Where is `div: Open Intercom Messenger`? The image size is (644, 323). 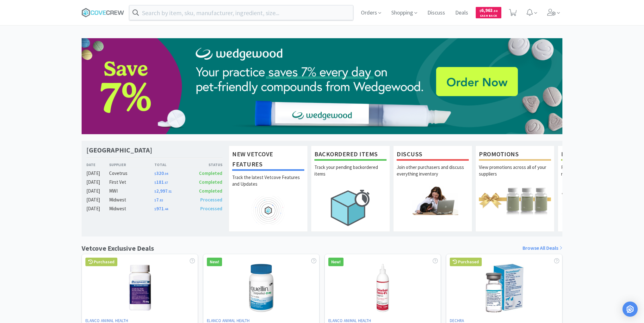
div: Open Intercom Messenger is located at coordinates (630, 309).